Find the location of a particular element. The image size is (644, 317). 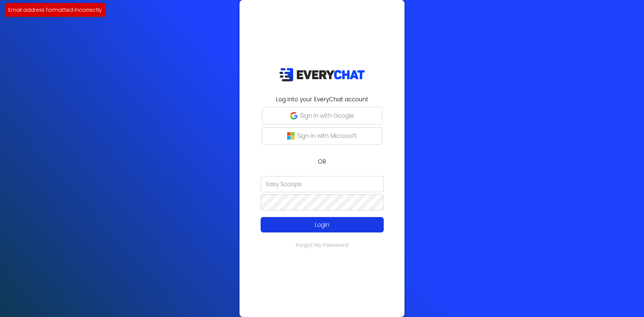

p: Sign in with Microsoft is located at coordinates (327, 136).